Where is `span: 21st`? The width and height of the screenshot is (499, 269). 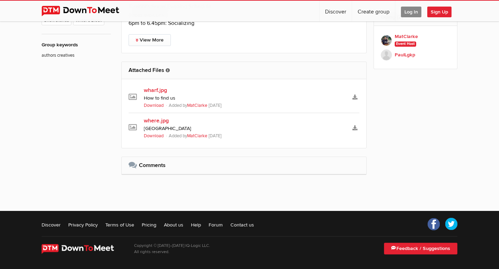 span: 21st is located at coordinates (172, 252).